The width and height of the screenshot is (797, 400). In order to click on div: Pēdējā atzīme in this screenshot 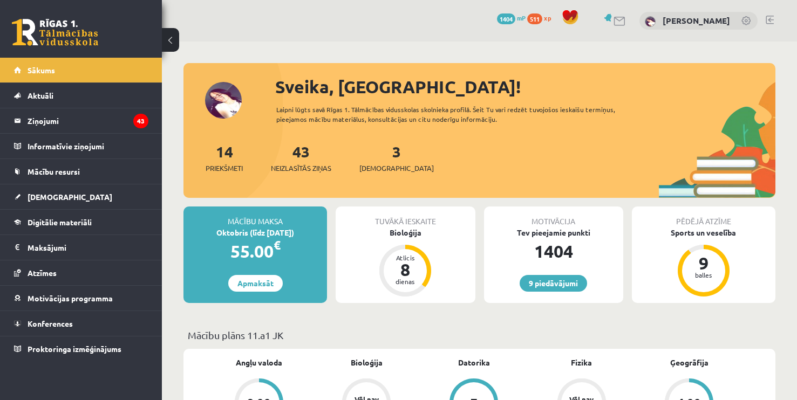, I will do `click(703, 217)`.